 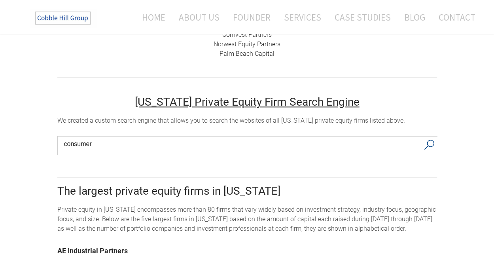 What do you see at coordinates (224, 34) in the screenshot?
I see `font: C` at bounding box center [224, 34].